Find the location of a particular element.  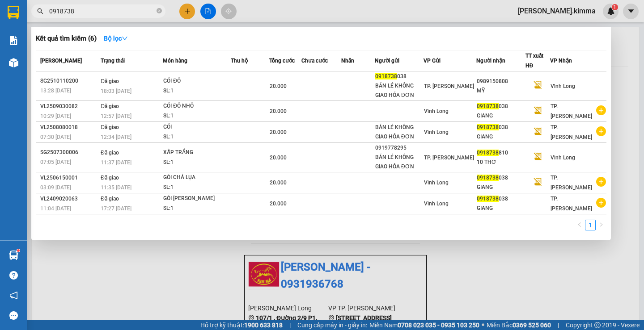

span: Tổng cước is located at coordinates (282, 61).